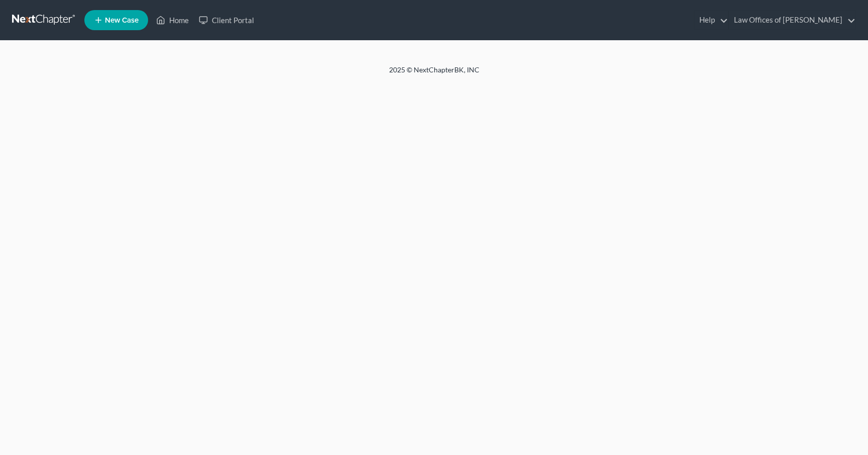 The image size is (868, 455). What do you see at coordinates (172, 20) in the screenshot?
I see `a: Home` at bounding box center [172, 20].